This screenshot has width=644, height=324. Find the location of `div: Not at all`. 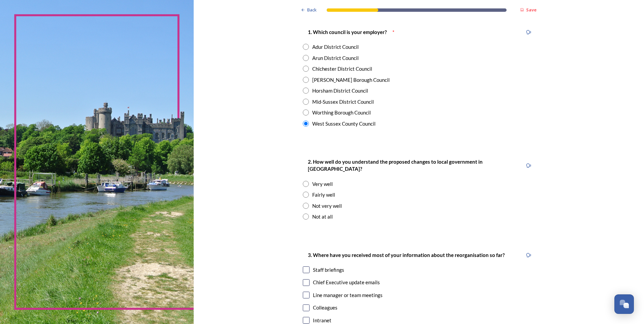

div: Not at all is located at coordinates (322, 217).